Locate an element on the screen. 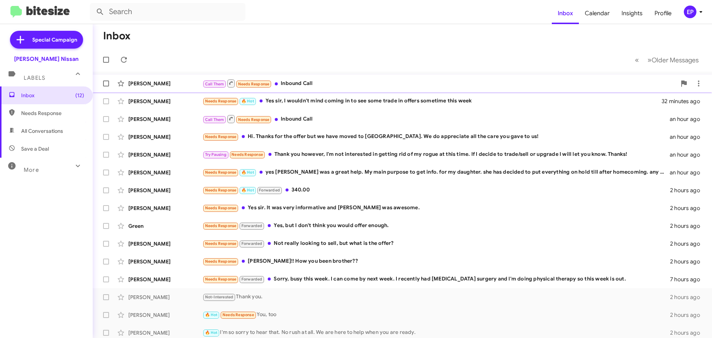 This screenshot has width=712, height=338. div: I'm so sorry to hear that. No rush at all. We are here to help when you are ready. is located at coordinates (436, 332).